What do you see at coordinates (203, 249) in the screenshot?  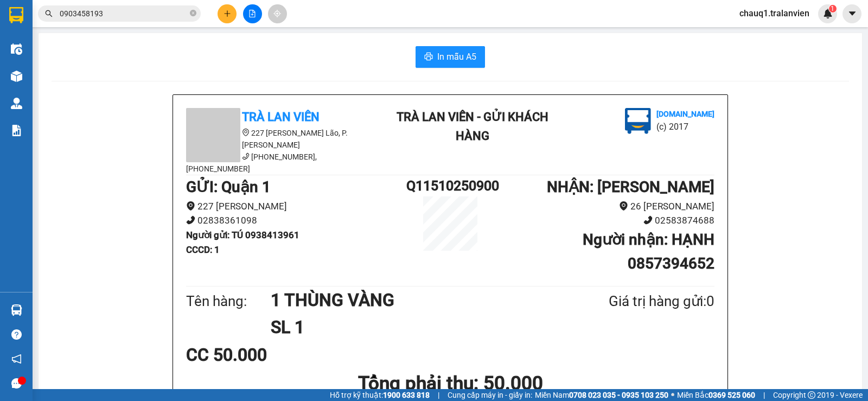 I see `b: CCCD : 1` at bounding box center [203, 249].